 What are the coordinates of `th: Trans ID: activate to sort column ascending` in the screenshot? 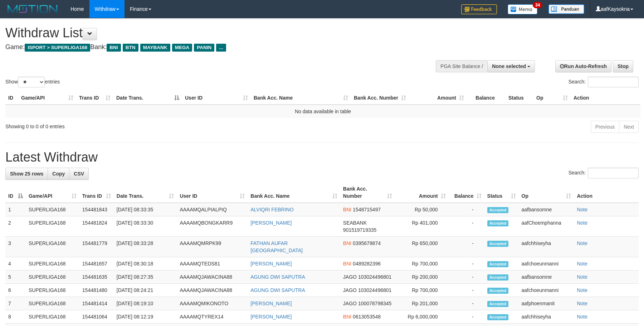 It's located at (94, 98).